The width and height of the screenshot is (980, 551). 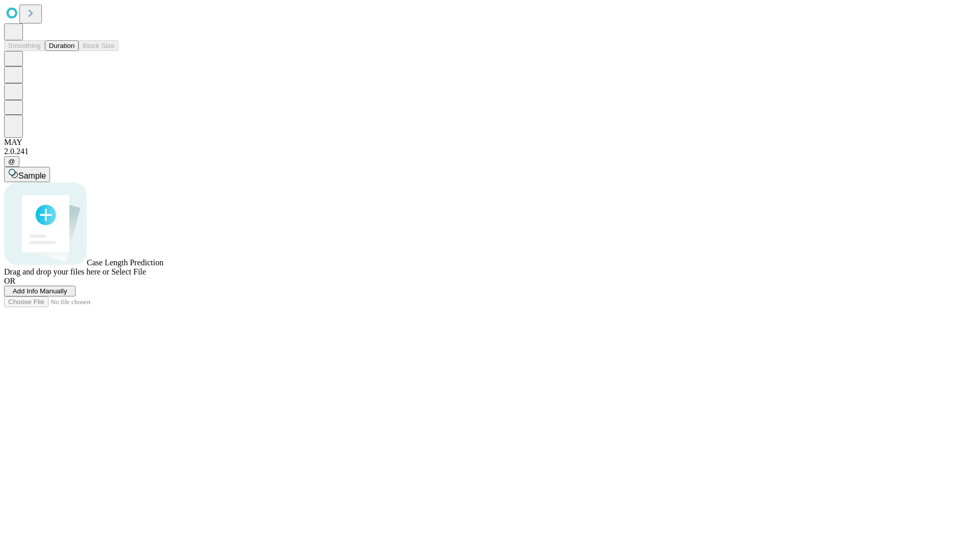 I want to click on span: Drag and drop your files here or, so click(x=57, y=271).